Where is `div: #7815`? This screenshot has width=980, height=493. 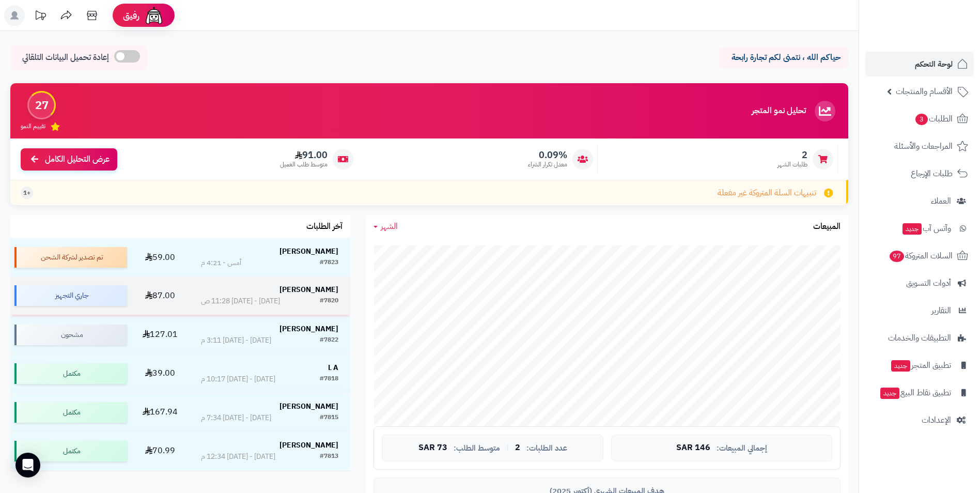
div: #7815 is located at coordinates (329, 419).